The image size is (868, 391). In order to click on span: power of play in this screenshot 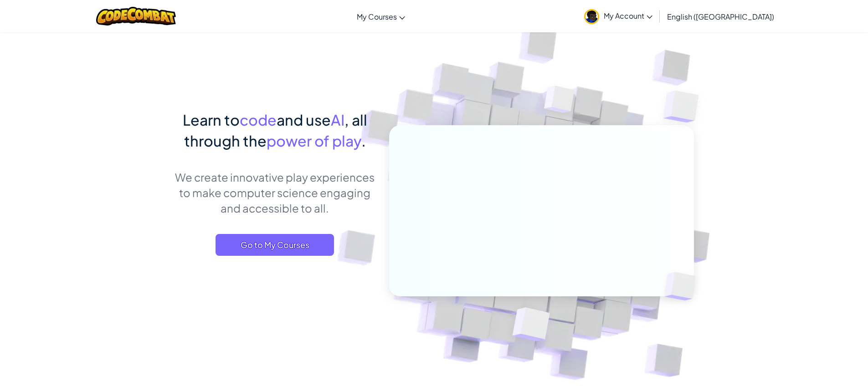, I will do `click(314, 141)`.